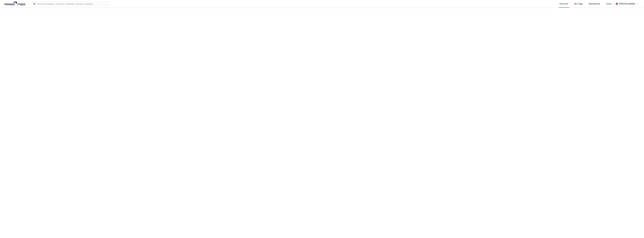  What do you see at coordinates (609, 4) in the screenshot?
I see `div: Tools` at bounding box center [609, 4].